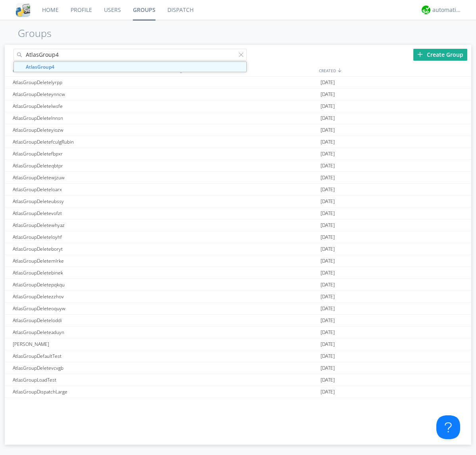 The width and height of the screenshot is (476, 455). I want to click on div: AtlasGroupDeletepqkqu, so click(87, 285).